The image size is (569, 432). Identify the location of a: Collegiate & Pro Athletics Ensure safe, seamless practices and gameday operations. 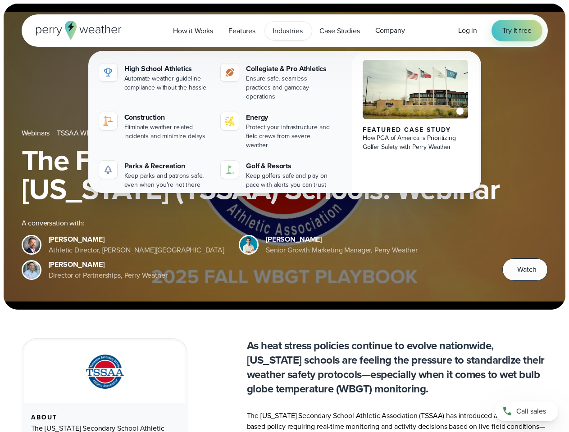
(276, 82).